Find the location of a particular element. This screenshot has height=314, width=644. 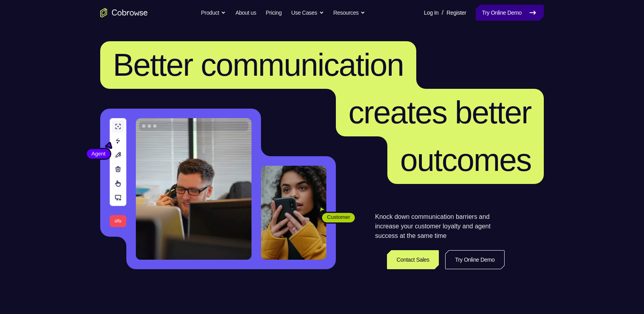

a: Log In is located at coordinates (431, 13).